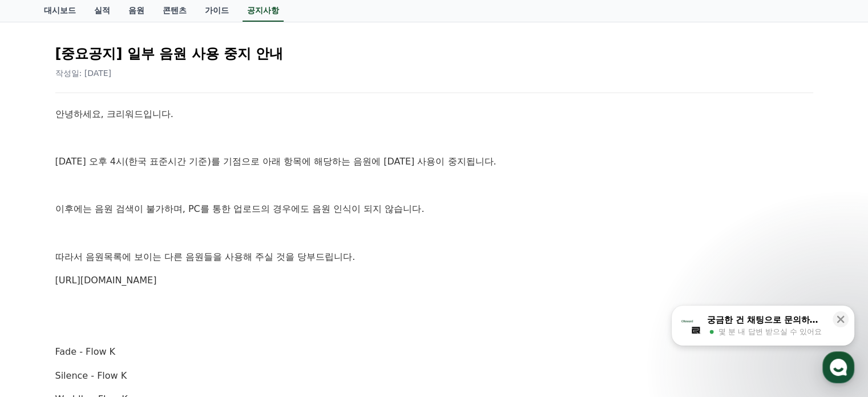  I want to click on h2: [중요공지] 일부 음원 사용 중지 안내, so click(434, 53).